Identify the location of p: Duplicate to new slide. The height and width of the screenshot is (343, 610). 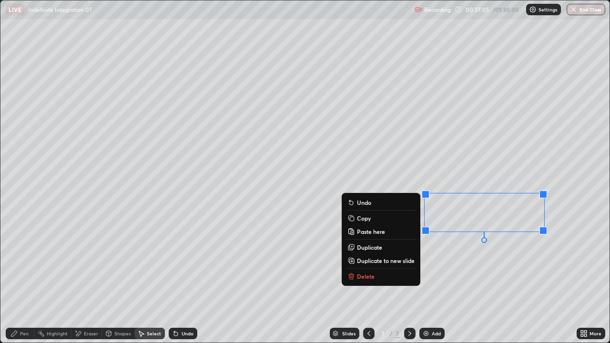
(386, 261).